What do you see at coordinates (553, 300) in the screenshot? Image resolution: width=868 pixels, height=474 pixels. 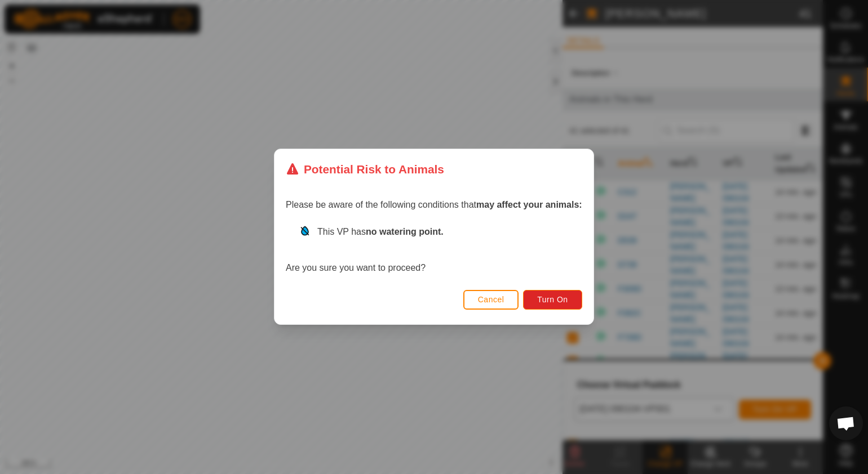 I see `span: Turn On` at bounding box center [553, 300].